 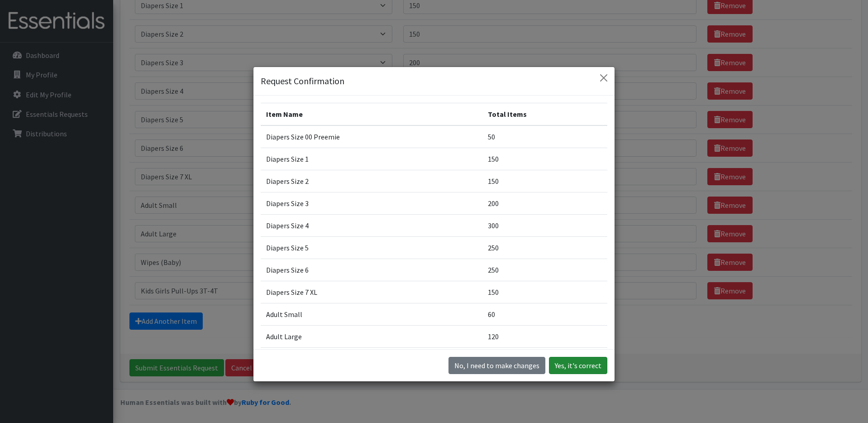 What do you see at coordinates (371, 292) in the screenshot?
I see `td: Diapers Size 7 XL` at bounding box center [371, 292].